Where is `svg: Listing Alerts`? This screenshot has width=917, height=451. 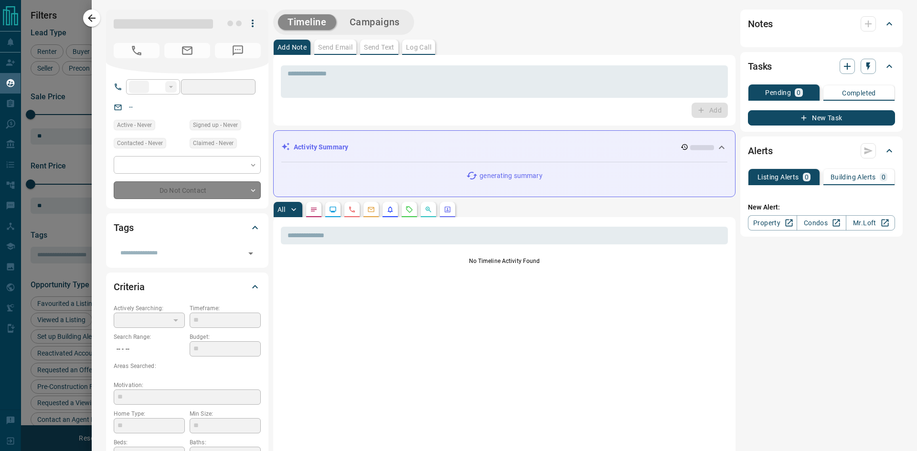
svg: Listing Alerts is located at coordinates (390, 210).